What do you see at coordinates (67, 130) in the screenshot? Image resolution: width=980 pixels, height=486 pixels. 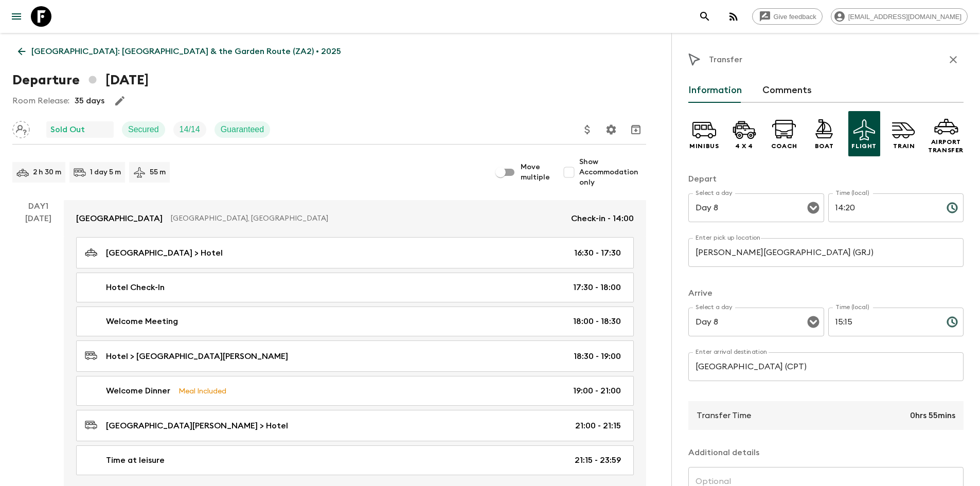 I see `p: Sold Out` at bounding box center [67, 130].